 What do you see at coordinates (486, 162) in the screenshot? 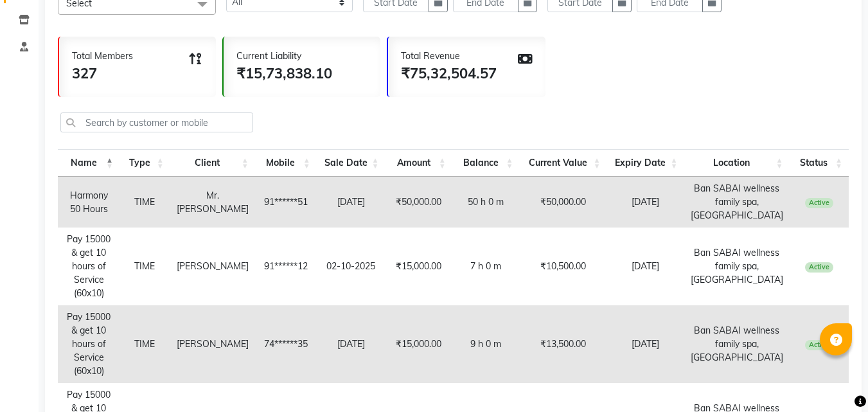
I see `th: Balance: activate to sort column ascending` at bounding box center [486, 162].